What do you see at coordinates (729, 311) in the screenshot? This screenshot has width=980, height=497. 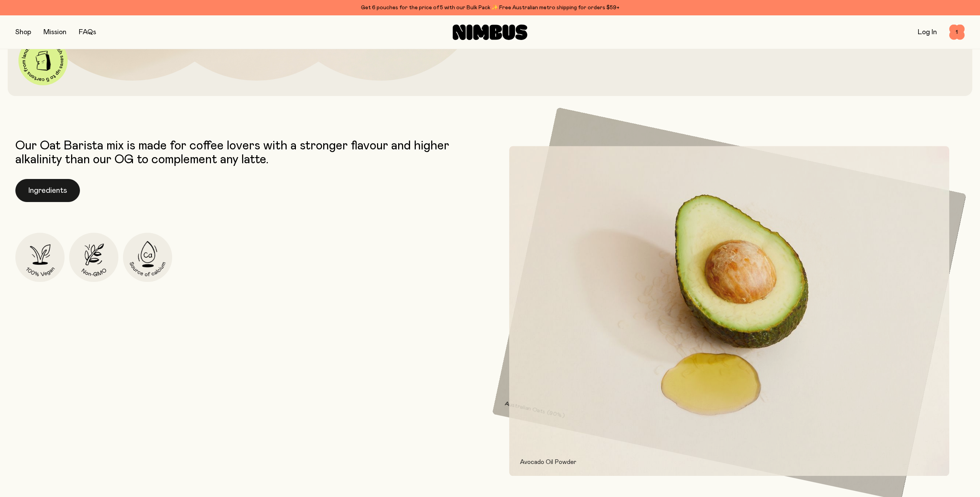 I see `img: Avocado and avocado oil` at bounding box center [729, 311].